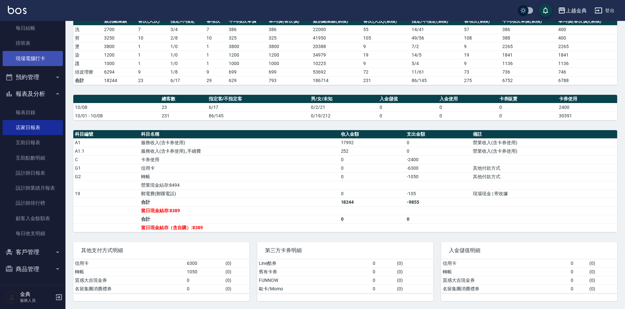  What do you see at coordinates (529, 47) in the screenshot?
I see `td: 2265` at bounding box center [529, 47].